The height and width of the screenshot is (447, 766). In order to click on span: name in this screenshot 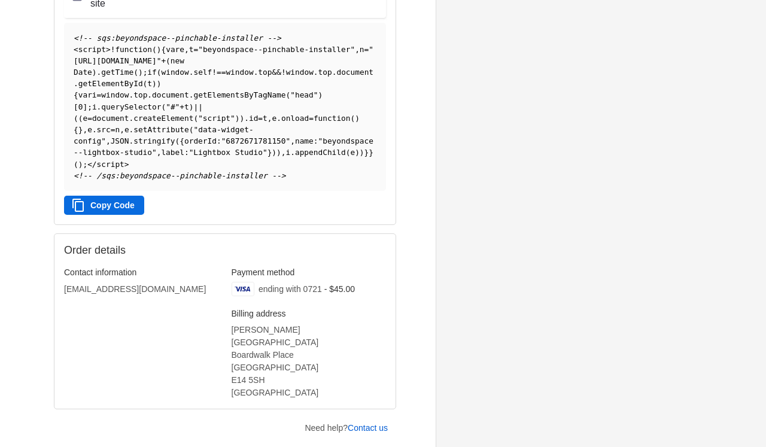, I will do `click(304, 141)`.